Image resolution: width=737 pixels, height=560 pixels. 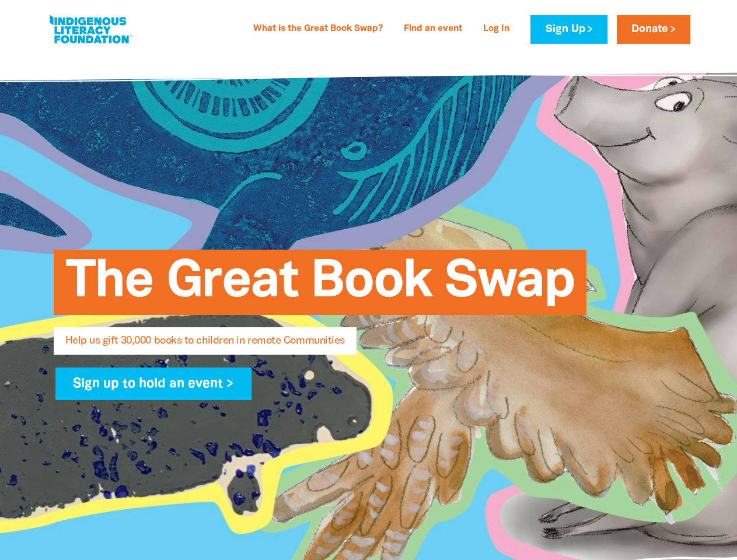 I want to click on a: Sign Up, so click(x=568, y=29).